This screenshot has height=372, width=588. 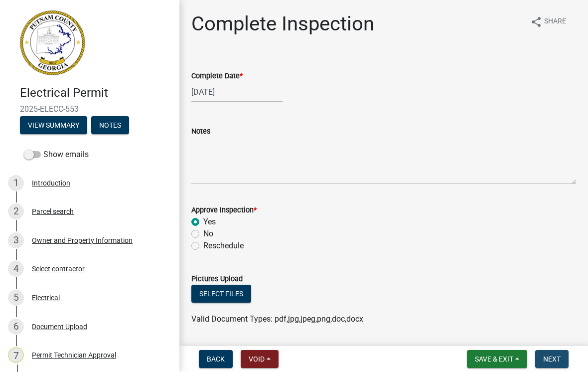 What do you see at coordinates (216, 359) in the screenshot?
I see `span: Back` at bounding box center [216, 359].